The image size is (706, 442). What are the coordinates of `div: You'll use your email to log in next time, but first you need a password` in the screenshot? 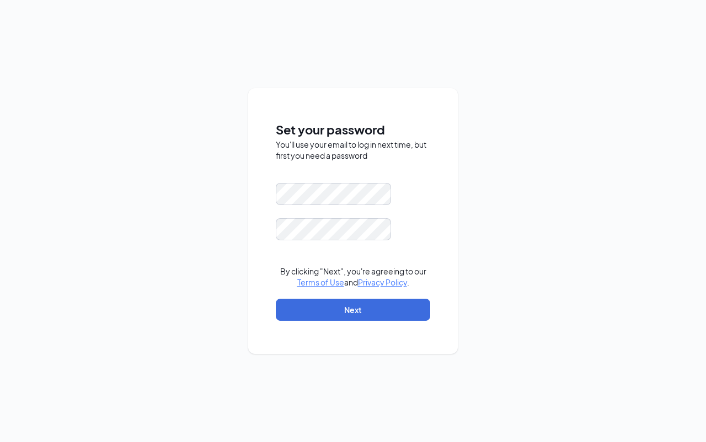 It's located at (353, 150).